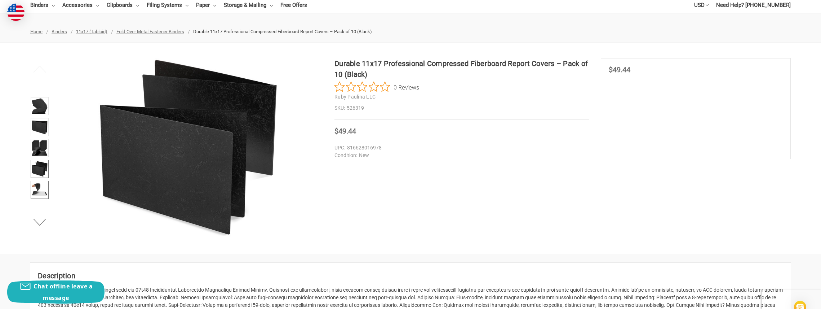  What do you see at coordinates (36, 31) in the screenshot?
I see `a: Home` at bounding box center [36, 31].